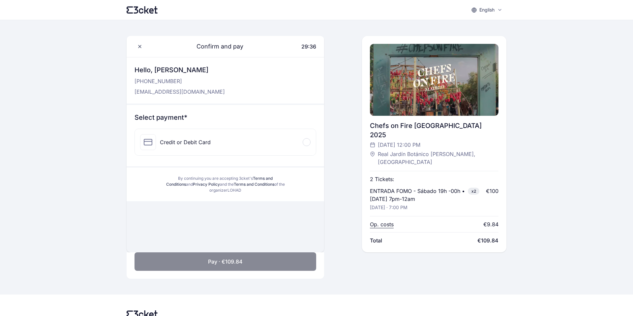 The image size is (633, 316). I want to click on span: €109.84, so click(488, 240).